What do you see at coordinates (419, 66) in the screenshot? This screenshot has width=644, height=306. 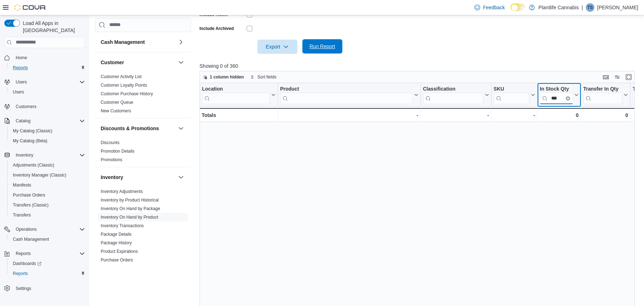 I see `p: Showing 0 of 360` at bounding box center [419, 66].